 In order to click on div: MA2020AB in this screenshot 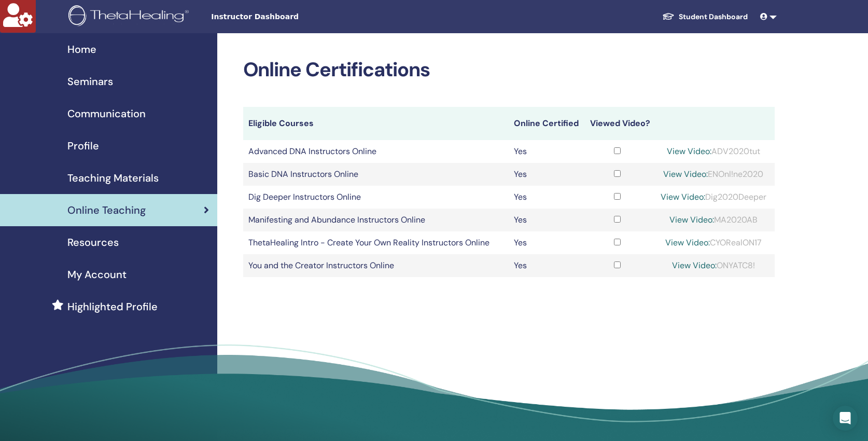, I will do `click(713, 220)`.